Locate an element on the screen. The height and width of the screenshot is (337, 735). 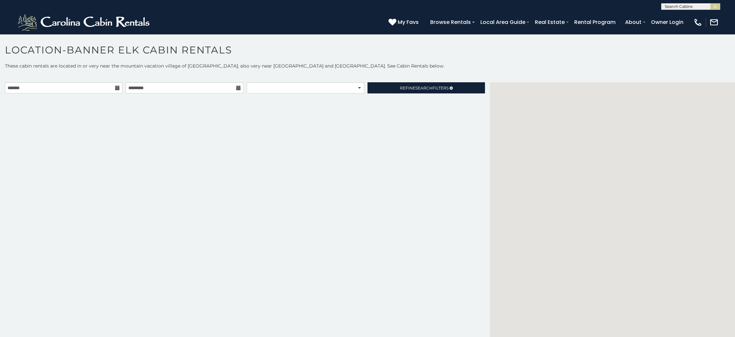
a: My Favs is located at coordinates (404, 22).